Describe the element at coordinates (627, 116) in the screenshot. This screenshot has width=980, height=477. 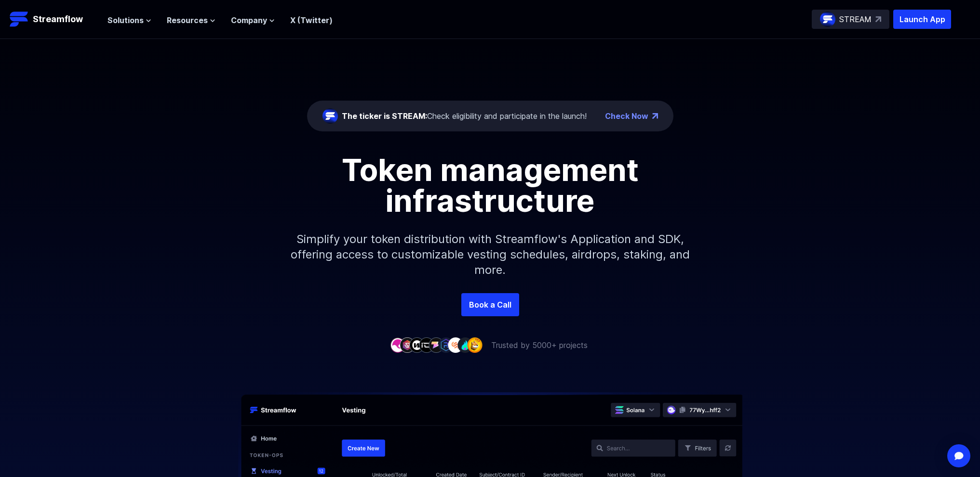
I see `a: Check Now` at that location.